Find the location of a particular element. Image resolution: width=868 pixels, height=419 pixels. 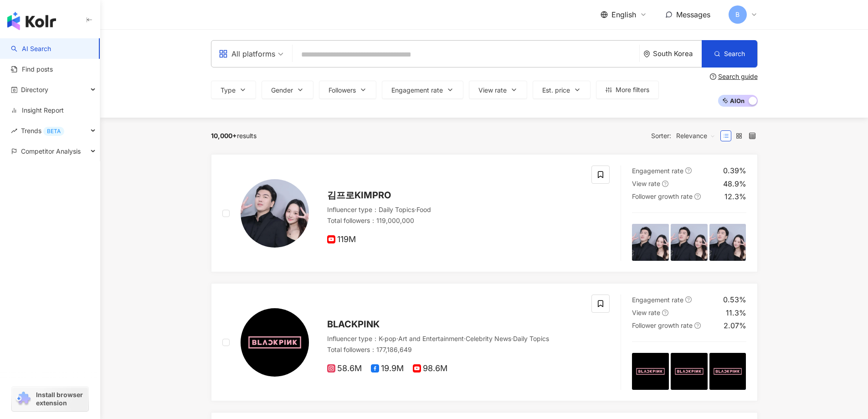

div: Total followers ： 177,186,649 is located at coordinates (454, 350).